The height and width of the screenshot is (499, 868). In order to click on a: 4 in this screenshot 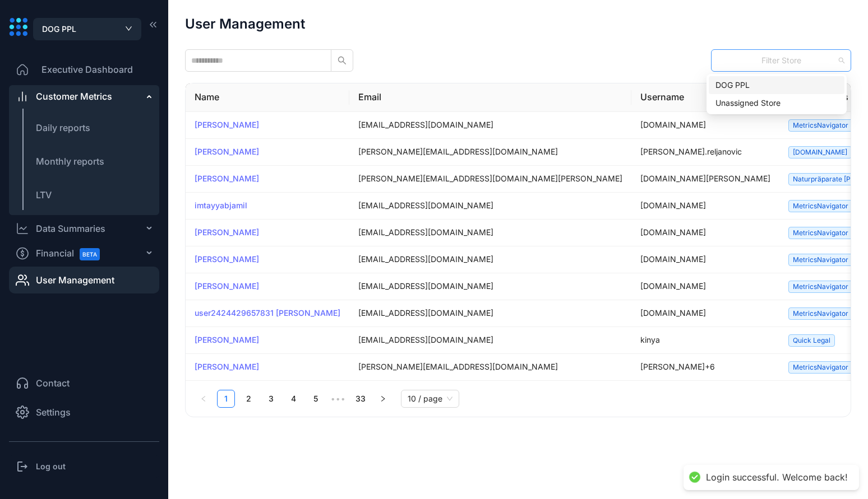, I will do `click(293, 399)`.